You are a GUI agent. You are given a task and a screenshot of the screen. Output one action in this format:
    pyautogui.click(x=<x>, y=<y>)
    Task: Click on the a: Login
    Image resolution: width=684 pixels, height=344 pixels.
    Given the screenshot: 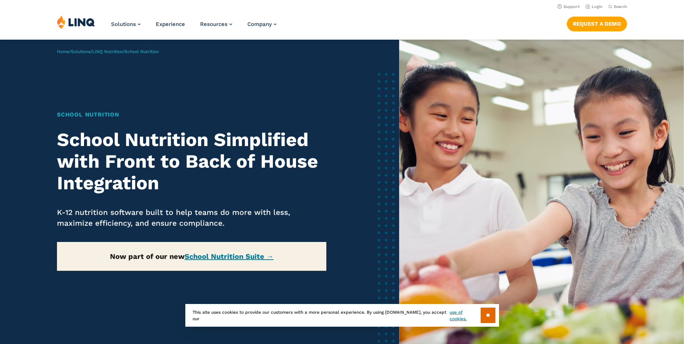 What is the action you would take?
    pyautogui.click(x=594, y=6)
    